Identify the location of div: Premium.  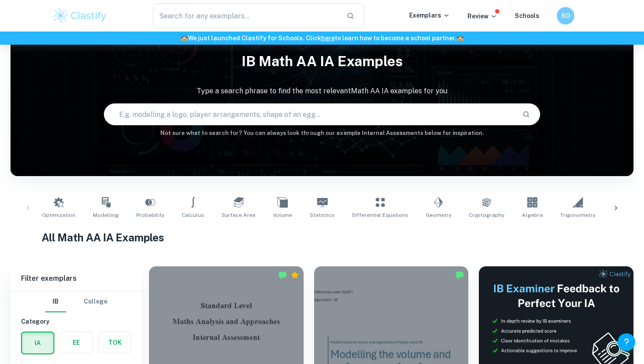
(295, 275).